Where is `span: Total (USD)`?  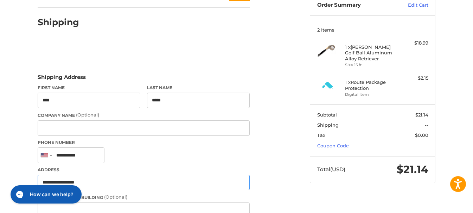 span: Total (USD) is located at coordinates (331, 169).